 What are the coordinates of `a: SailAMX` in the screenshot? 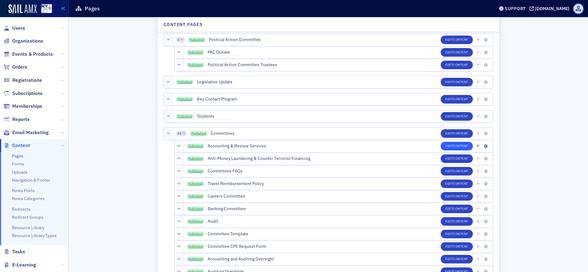 It's located at (23, 9).